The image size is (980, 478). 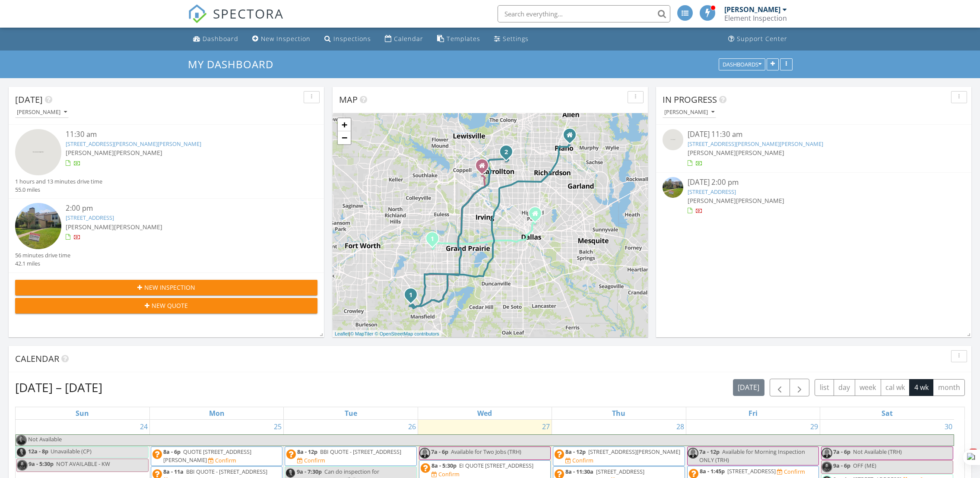 I want to click on div: Inspections, so click(x=352, y=39).